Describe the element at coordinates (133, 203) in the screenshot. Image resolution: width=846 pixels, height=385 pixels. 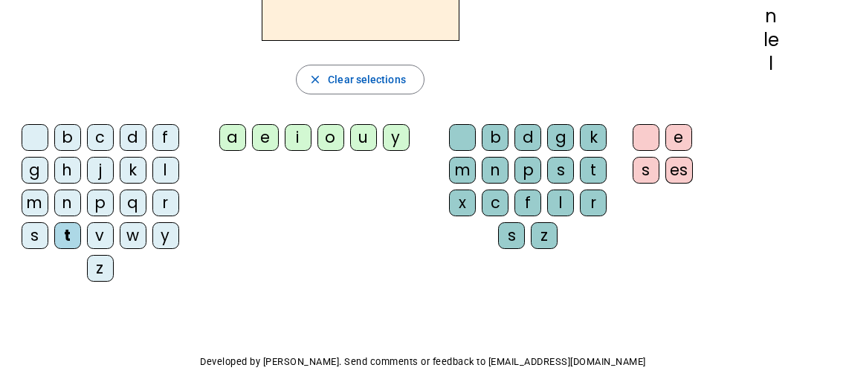
I see `div: q` at that location.